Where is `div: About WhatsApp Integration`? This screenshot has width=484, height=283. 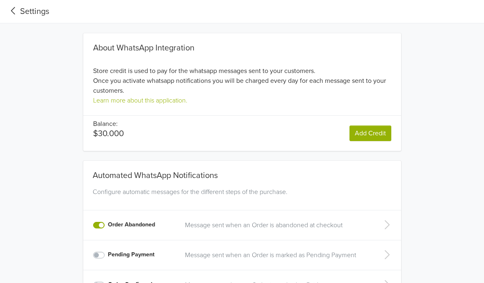 div: About WhatsApp Integration is located at coordinates (242, 48).